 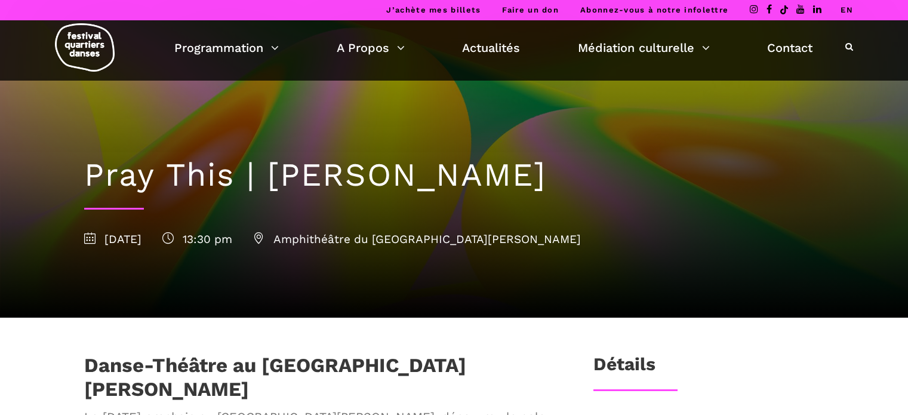 What do you see at coordinates (654, 10) in the screenshot?
I see `a: Abonnez-vous à notre infolettre` at bounding box center [654, 10].